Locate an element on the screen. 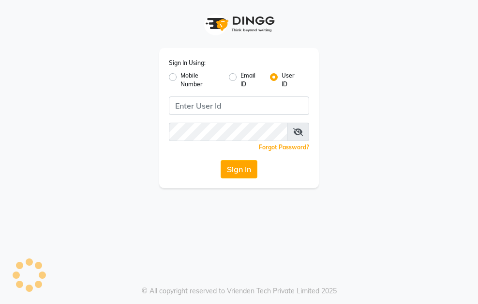 The width and height of the screenshot is (478, 304). label: User ID is located at coordinates (292, 80).